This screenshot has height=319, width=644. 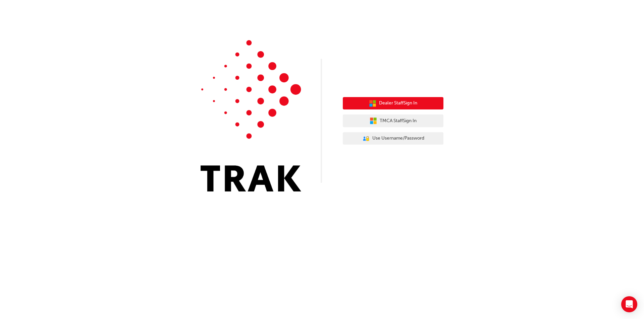 What do you see at coordinates (393, 138) in the screenshot?
I see `button: Use Username/Password` at bounding box center [393, 138].